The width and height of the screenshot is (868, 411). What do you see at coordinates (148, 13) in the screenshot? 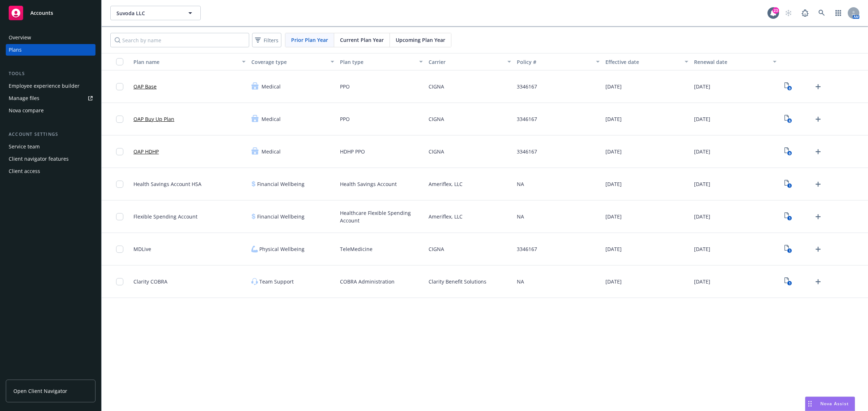
I see `span: Suvoda LLC` at bounding box center [148, 13].